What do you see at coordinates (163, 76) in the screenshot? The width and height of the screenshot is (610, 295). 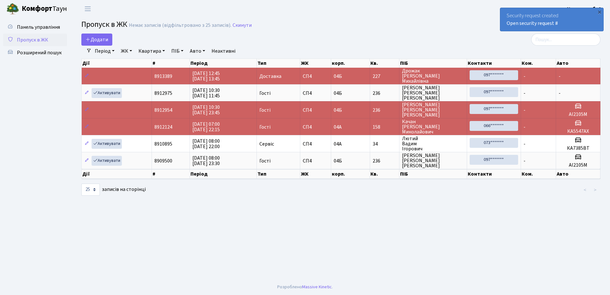 I see `span: 8913389` at bounding box center [163, 76].